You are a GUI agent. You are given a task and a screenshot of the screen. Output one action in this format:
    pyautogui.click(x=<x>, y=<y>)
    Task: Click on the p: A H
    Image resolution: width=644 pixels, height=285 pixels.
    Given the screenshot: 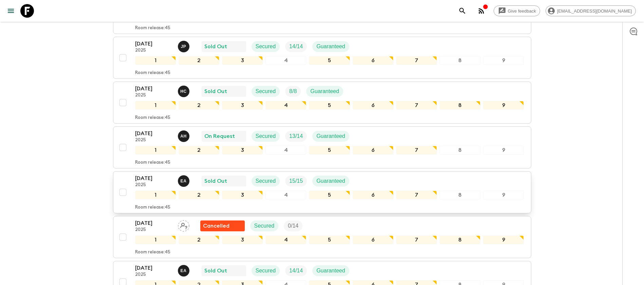 What is the action you would take?
    pyautogui.click(x=183, y=136)
    